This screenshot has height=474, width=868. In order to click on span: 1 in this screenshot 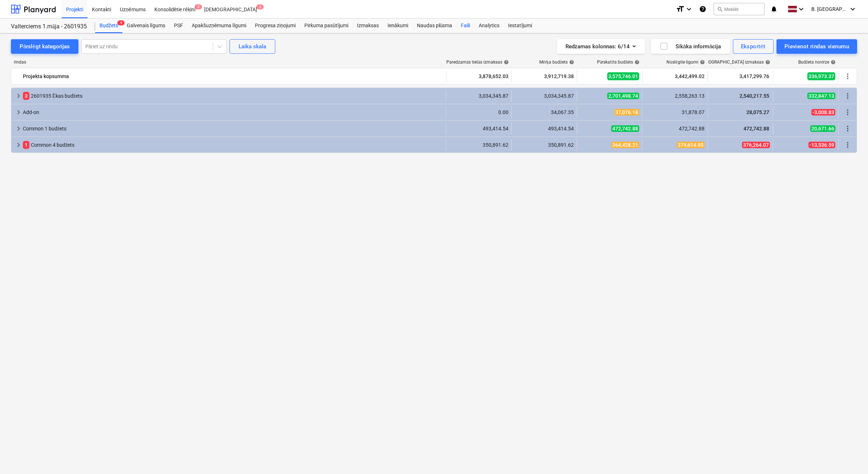, I will do `click(26, 145)`.